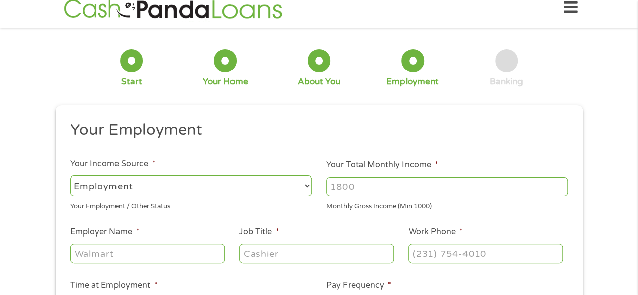 The width and height of the screenshot is (638, 295). I want to click on input: Walmart, so click(147, 253).